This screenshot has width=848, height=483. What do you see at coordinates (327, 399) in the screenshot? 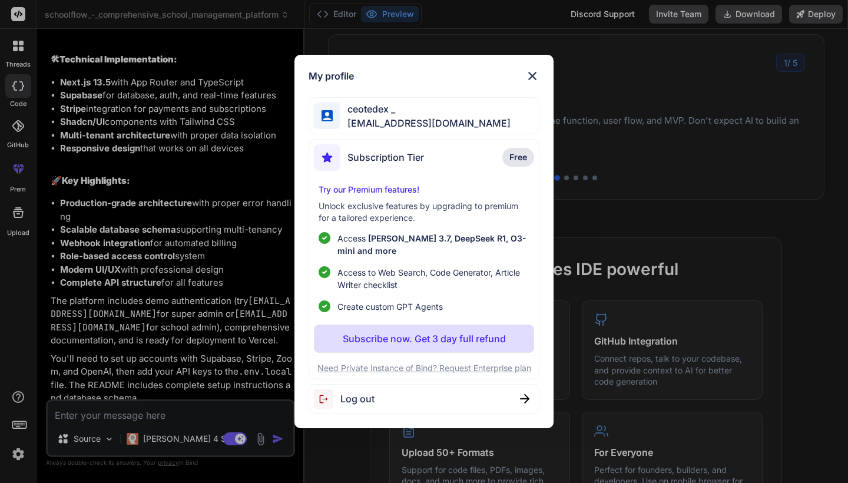
I see `img: logout` at bounding box center [327, 399].